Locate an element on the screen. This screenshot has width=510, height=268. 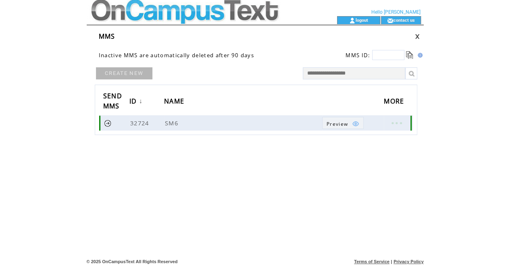
span: ID is located at coordinates (134, 102).